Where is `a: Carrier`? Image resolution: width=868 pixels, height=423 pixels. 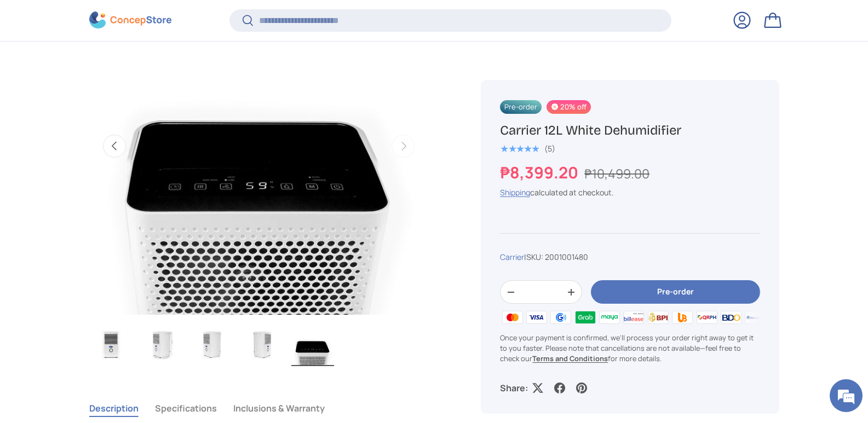
a: Carrier is located at coordinates (512, 256).